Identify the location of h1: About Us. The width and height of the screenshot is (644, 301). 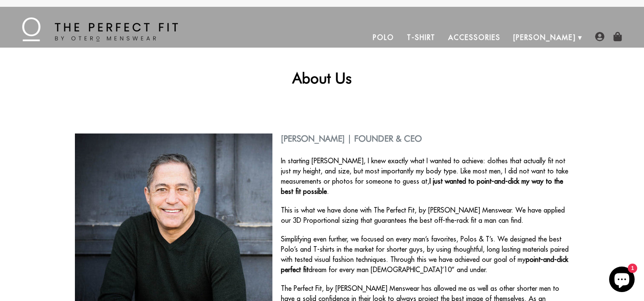
(322, 78).